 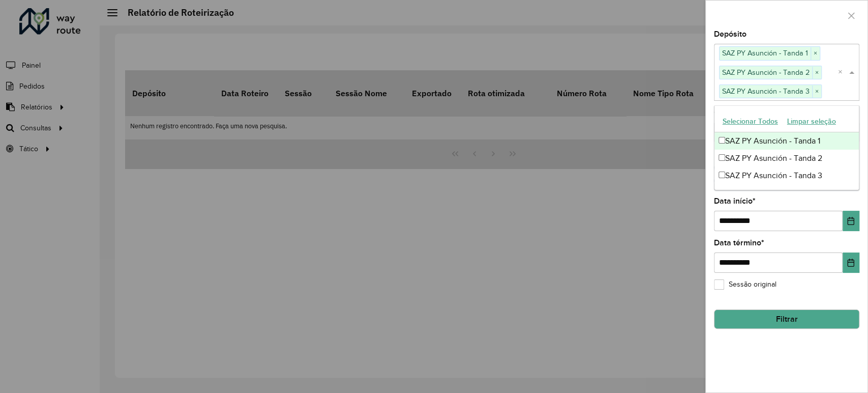 I want to click on label: Sessão original, so click(x=745, y=284).